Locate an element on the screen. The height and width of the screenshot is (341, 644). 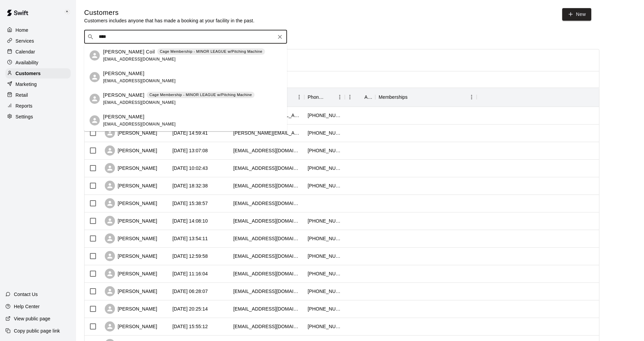
div: 2025-09-14 06:28:07 is located at coordinates (190, 291).